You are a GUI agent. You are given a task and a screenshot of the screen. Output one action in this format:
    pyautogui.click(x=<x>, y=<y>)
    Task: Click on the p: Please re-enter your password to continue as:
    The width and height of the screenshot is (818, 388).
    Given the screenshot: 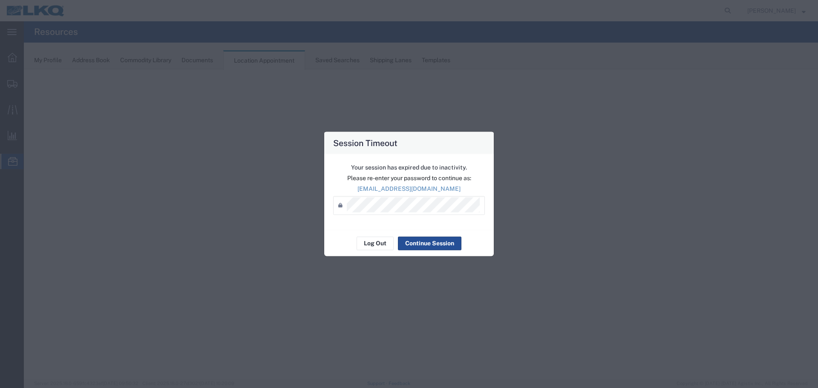 What is the action you would take?
    pyautogui.click(x=409, y=178)
    